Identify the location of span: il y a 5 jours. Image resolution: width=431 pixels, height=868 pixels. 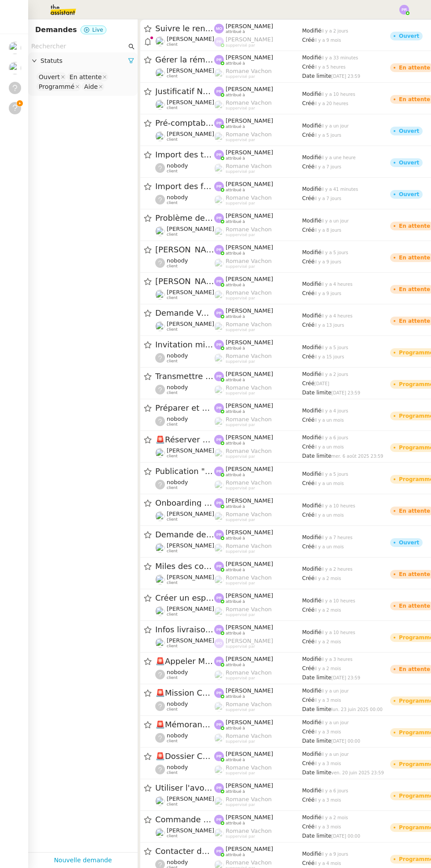
(335, 253).